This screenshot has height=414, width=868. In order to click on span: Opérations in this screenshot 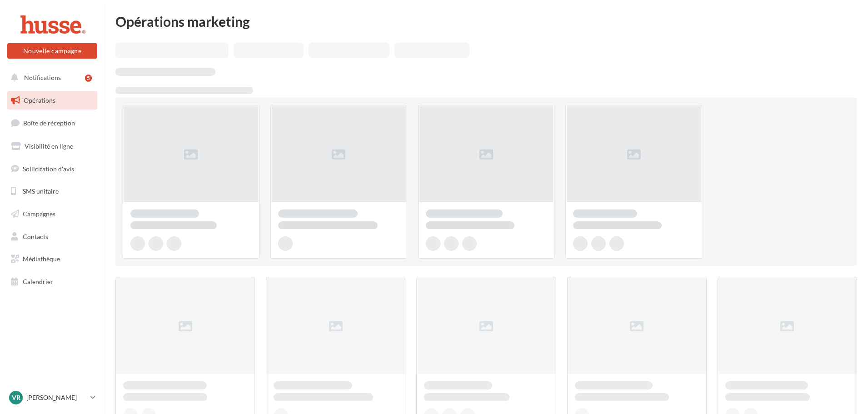, I will do `click(39, 100)`.